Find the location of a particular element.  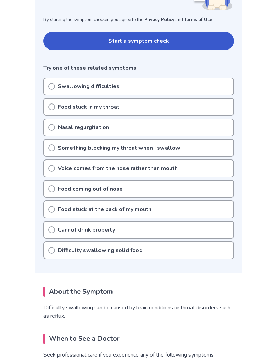

p: Difficulty swallowing can be caused by brain conditions or throat disorders such as reflux. is located at coordinates (138, 312).